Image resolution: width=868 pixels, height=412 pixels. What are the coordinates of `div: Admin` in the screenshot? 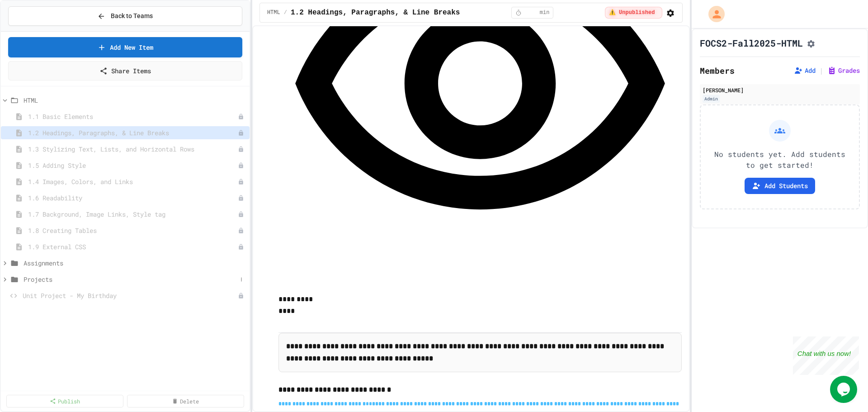 It's located at (711, 99).